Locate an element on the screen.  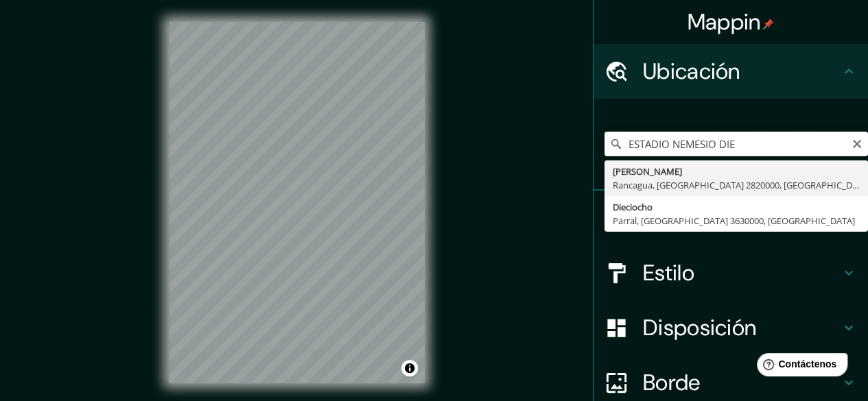
canvas: Mapa is located at coordinates (296, 202).